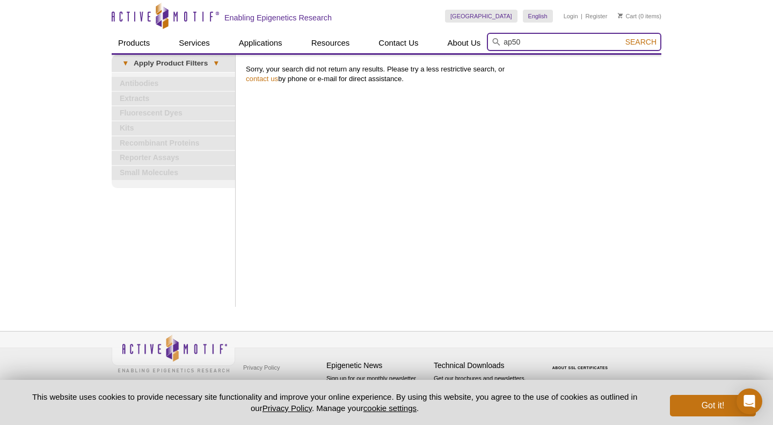  Describe the element at coordinates (620, 16) in the screenshot. I see `img: Your Cart` at that location.